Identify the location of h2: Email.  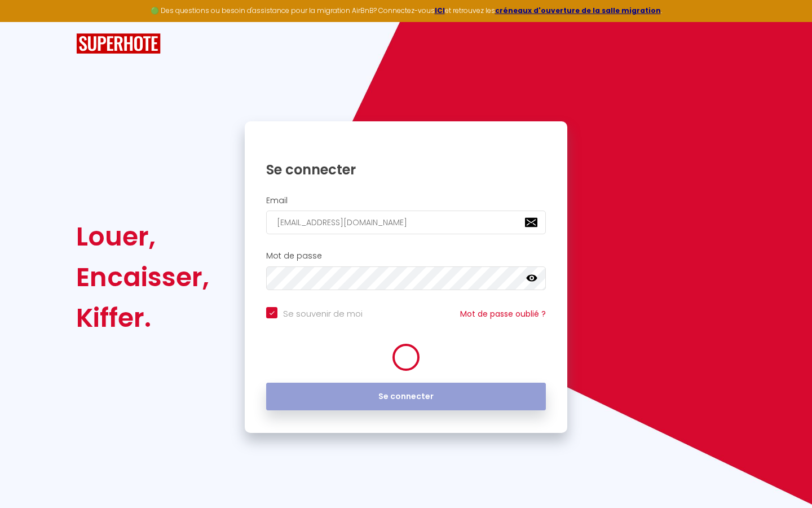
(406, 200).